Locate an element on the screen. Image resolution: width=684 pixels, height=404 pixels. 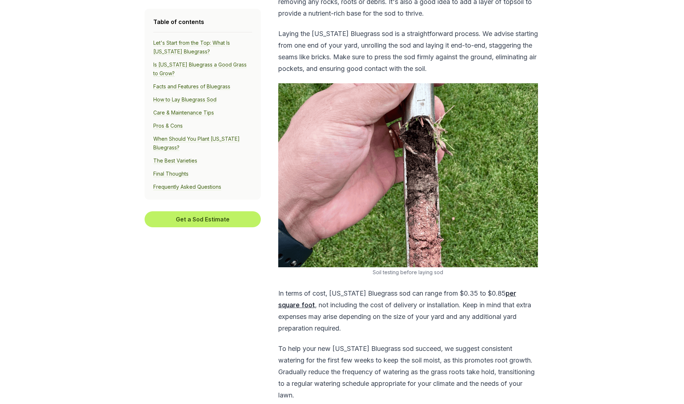
a: Care & Maintenance Tips is located at coordinates (183, 113).